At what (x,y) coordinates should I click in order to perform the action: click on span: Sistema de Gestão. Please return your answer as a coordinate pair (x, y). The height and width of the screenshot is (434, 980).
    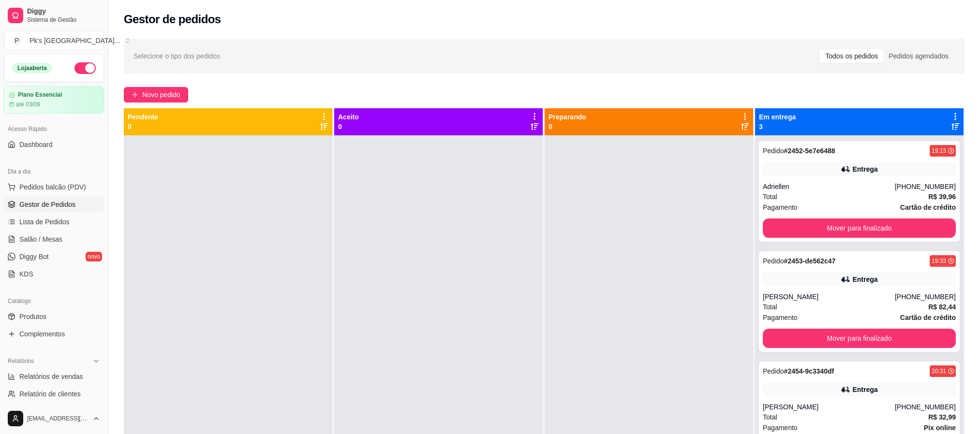
    Looking at the image, I should click on (63, 20).